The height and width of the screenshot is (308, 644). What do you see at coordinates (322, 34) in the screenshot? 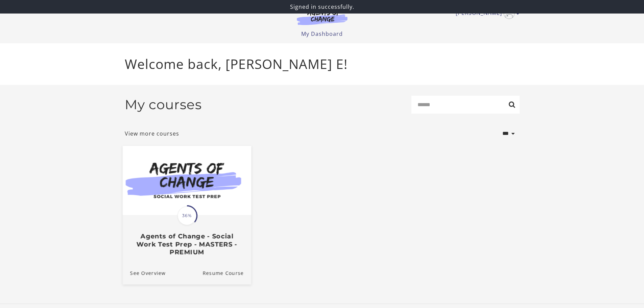
I see `a: My Dashboard` at bounding box center [322, 34].